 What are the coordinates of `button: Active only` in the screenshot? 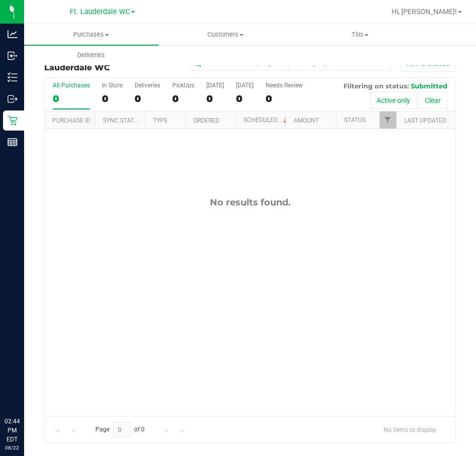 It's located at (393, 100).